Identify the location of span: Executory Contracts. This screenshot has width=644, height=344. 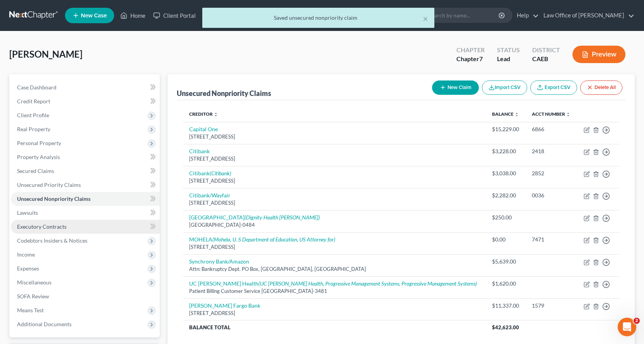
(42, 226).